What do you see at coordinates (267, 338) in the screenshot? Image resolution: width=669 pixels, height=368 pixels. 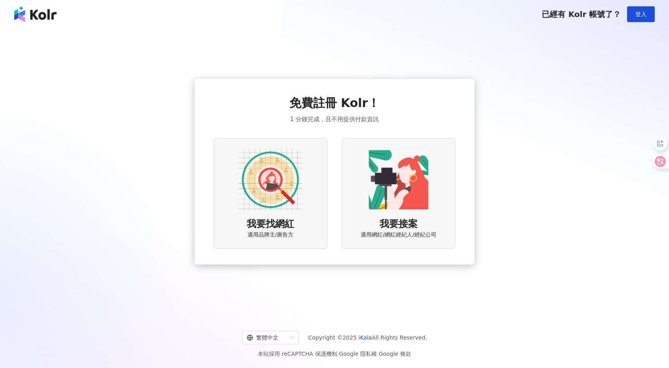 I see `div: 繁體中文` at bounding box center [267, 338].